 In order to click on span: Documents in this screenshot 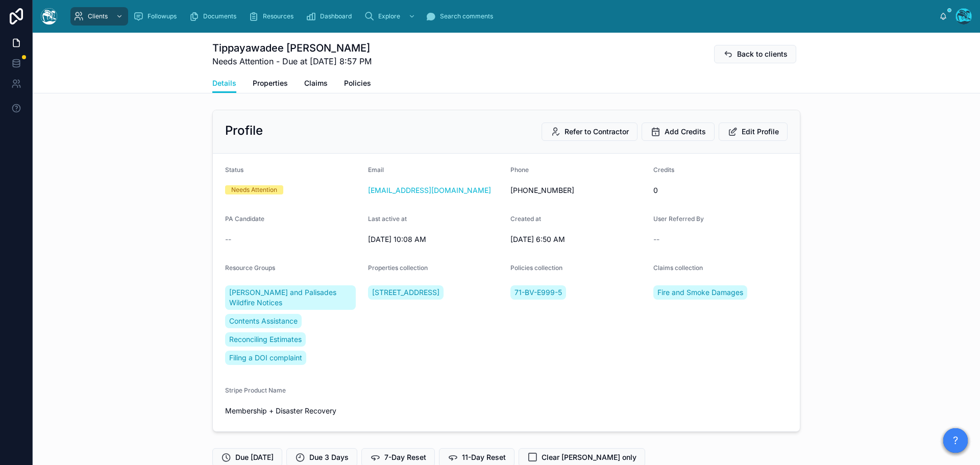, I will do `click(219, 16)`.